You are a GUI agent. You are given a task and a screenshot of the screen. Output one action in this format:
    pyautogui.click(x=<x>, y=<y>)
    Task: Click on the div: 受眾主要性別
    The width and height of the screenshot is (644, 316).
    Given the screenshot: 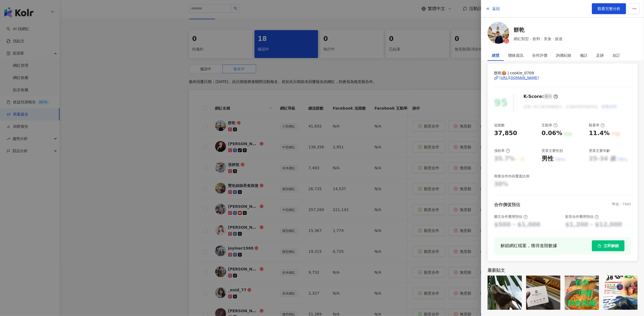 What is the action you would take?
    pyautogui.click(x=552, y=151)
    